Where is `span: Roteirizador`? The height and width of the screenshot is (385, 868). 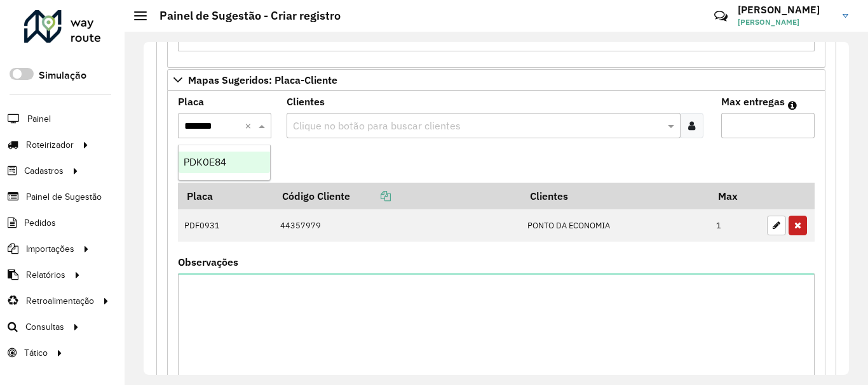 span: Roteirizador is located at coordinates (50, 144).